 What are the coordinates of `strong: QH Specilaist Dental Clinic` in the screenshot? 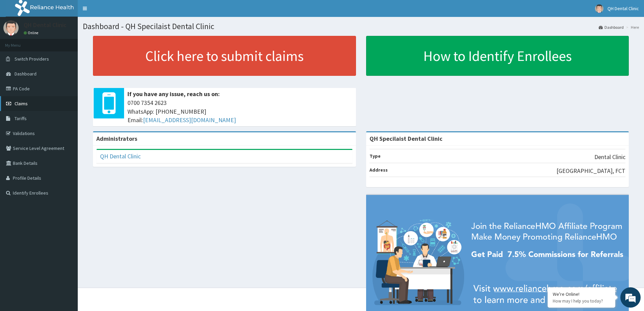 It's located at (406, 138).